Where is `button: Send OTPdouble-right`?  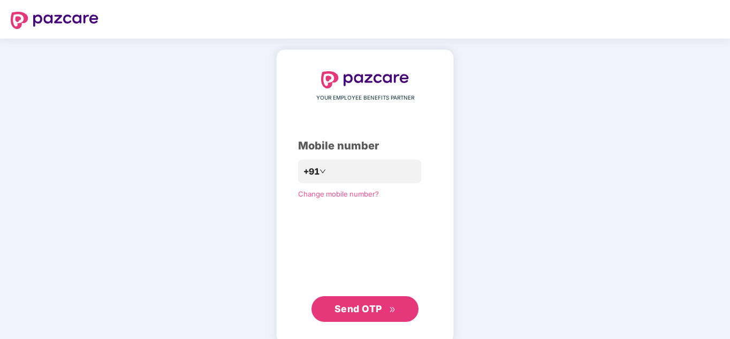 button: Send OTPdouble-right is located at coordinates (365, 309).